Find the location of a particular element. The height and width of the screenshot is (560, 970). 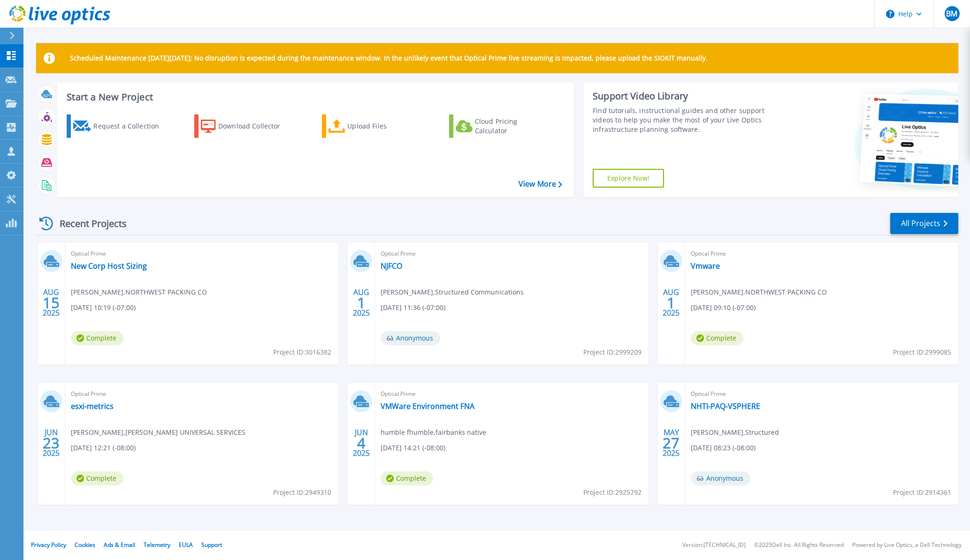

a: Explore Now! is located at coordinates (628, 178).